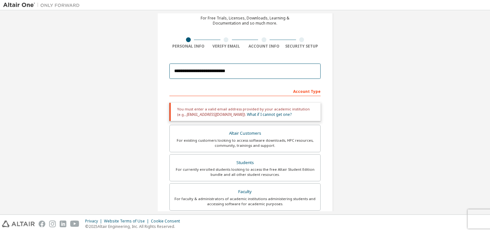 This screenshot has height=233, width=490. I want to click on div: For faculty & administrators of academic institutions administering students and accessing softwa..., so click(245, 201).